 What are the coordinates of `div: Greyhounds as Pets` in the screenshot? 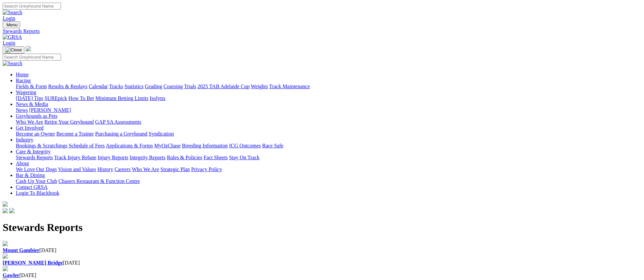 It's located at (329, 122).